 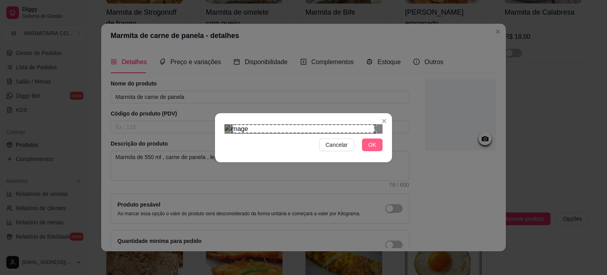 I want to click on span: OK, so click(x=372, y=145).